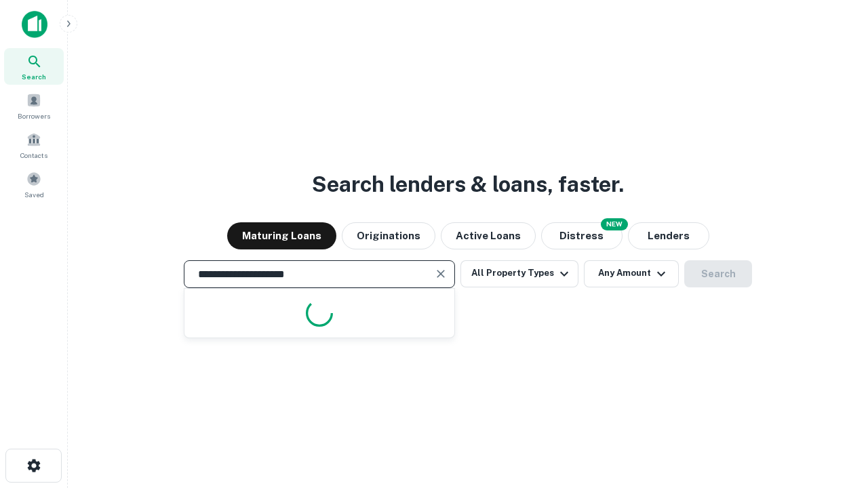  I want to click on a: Saved, so click(34, 184).